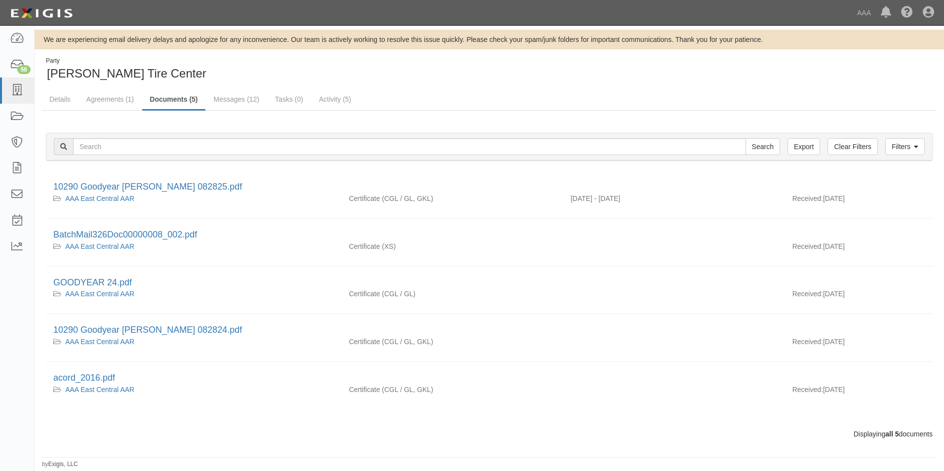 This screenshot has width=944, height=471. Describe the element at coordinates (84, 378) in the screenshot. I see `a: acord_2016.pdf` at that location.